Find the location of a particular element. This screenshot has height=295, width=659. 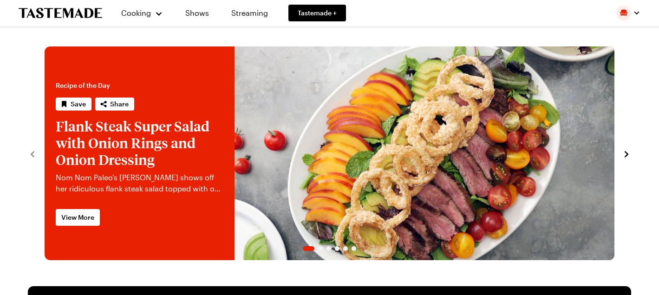

button: navigate to next item is located at coordinates (626, 153).